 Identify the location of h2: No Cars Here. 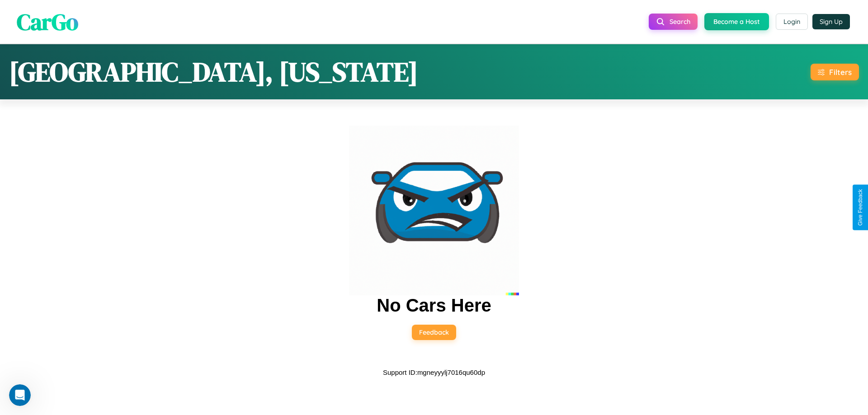
(433, 306).